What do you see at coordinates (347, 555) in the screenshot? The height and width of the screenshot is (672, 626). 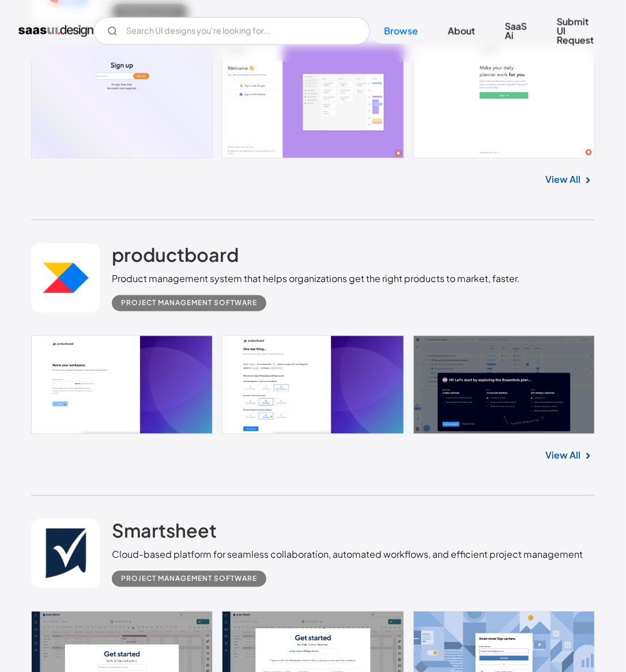 I see `div: Cloud-based platform for seamless collaboration, automated workflows, and efficient project manag...` at bounding box center [347, 555].